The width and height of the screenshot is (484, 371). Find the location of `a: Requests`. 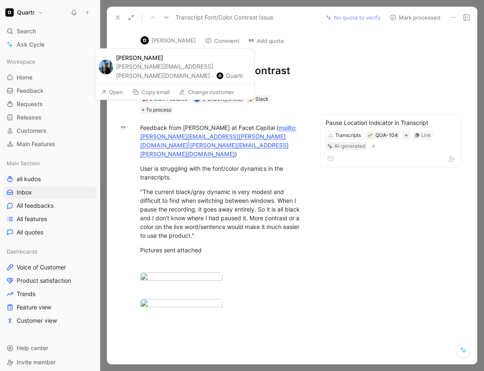

a: Requests is located at coordinates (50, 104).